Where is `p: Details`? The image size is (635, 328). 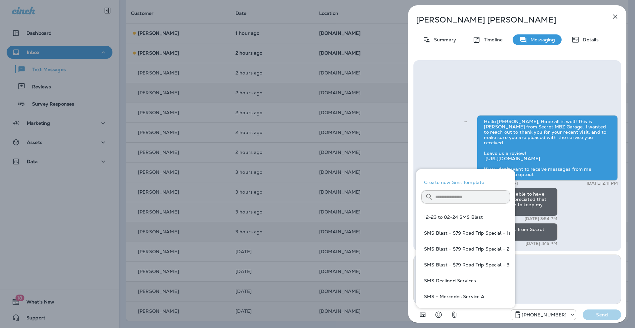 p: Details is located at coordinates (589, 40).